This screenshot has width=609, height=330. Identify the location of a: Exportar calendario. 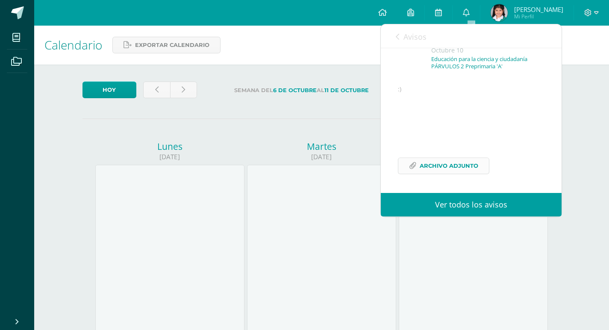
(166, 45).